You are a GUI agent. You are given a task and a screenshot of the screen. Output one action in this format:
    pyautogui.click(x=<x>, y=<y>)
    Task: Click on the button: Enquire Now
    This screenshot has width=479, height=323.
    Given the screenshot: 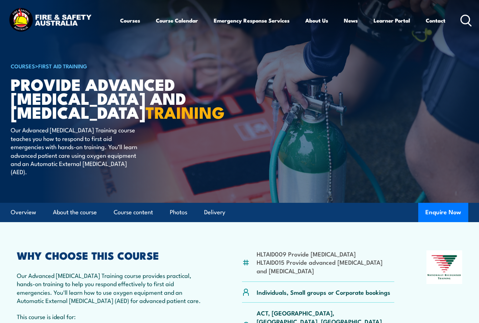 What is the action you would take?
    pyautogui.click(x=443, y=212)
    